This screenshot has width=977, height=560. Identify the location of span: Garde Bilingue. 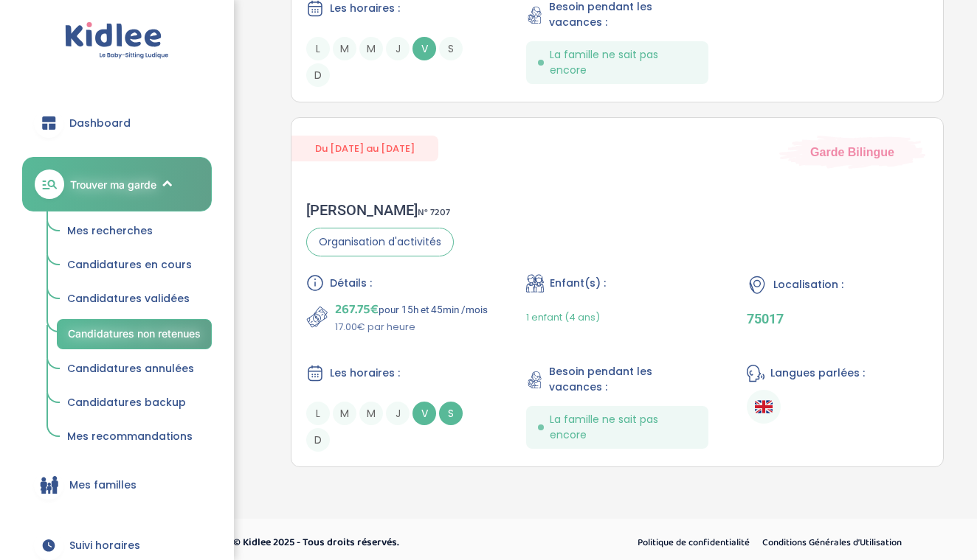
(852, 152).